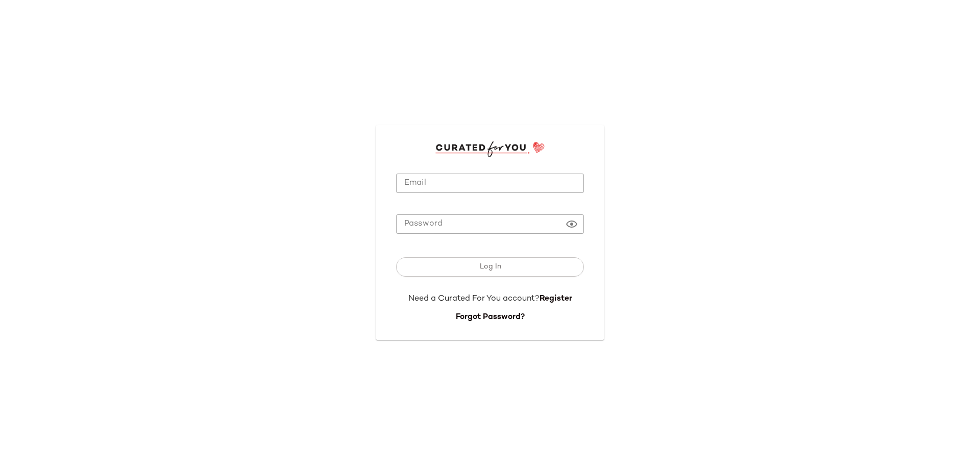 Image resolution: width=980 pixels, height=465 pixels. Describe the element at coordinates (489, 267) in the screenshot. I see `span: Log In` at that location.